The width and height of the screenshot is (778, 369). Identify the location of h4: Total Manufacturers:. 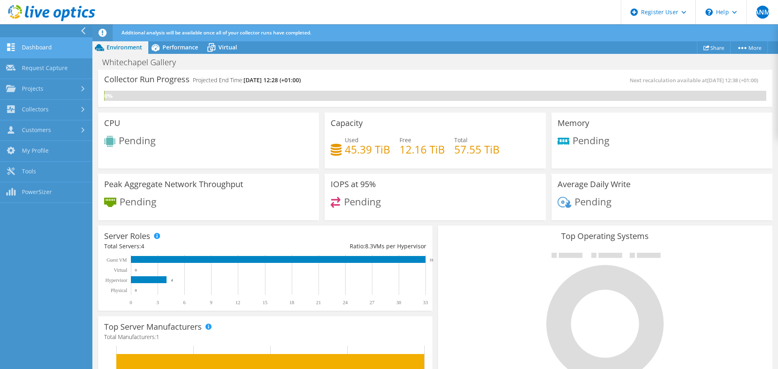
(265, 337).